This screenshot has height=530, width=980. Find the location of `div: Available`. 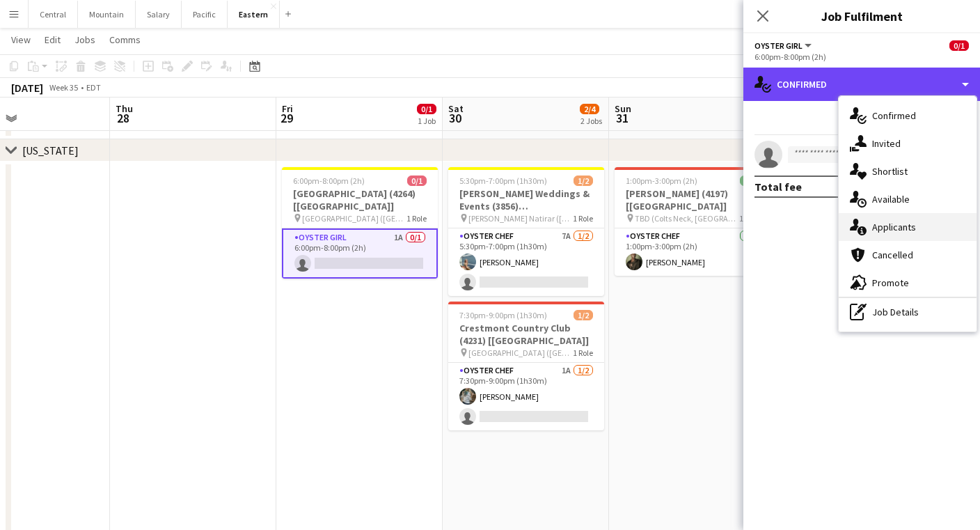

div: Available is located at coordinates (908, 199).